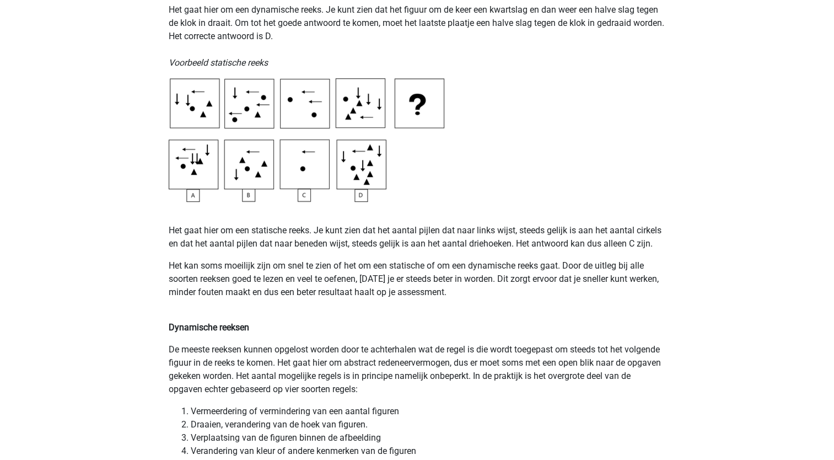 The height and width of the screenshot is (460, 834). I want to click on li: Verplaatsing van de figuren binnen de afbeelding, so click(428, 438).